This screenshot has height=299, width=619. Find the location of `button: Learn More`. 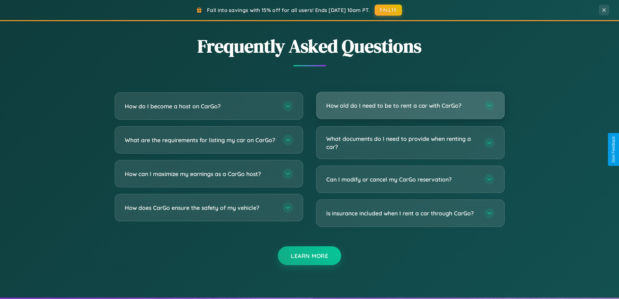

button: Learn More is located at coordinates (309, 255).